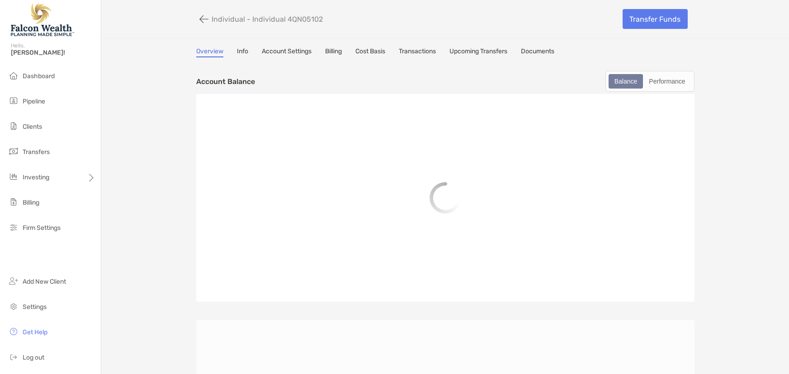 The image size is (789, 374). I want to click on span: Add New Client, so click(44, 282).